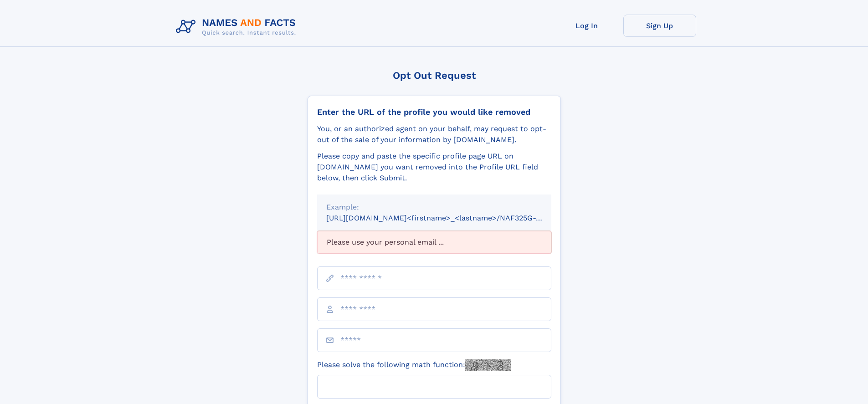 This screenshot has height=404, width=868. Describe the element at coordinates (434, 135) in the screenshot. I see `div: You, or an authorized agent on your behalf, may request to opt-out of the sale of your informatio...` at that location.